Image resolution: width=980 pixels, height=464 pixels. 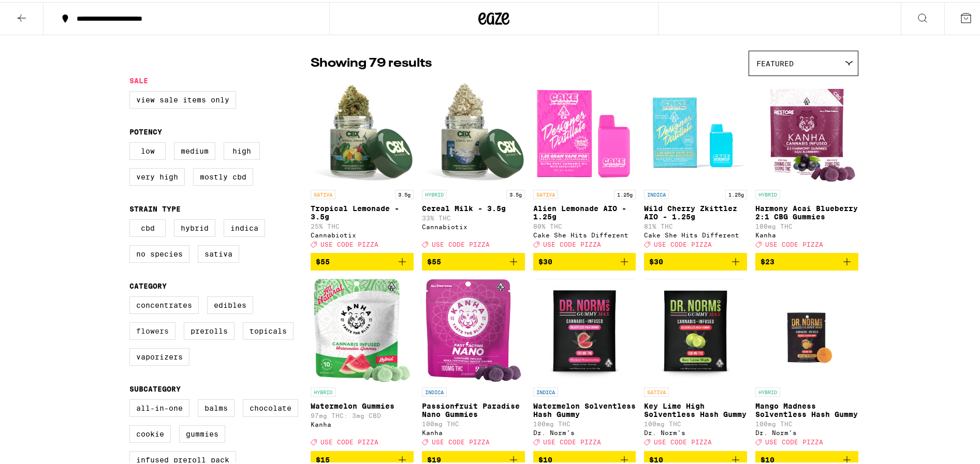 I want to click on span: Featured, so click(x=775, y=61).